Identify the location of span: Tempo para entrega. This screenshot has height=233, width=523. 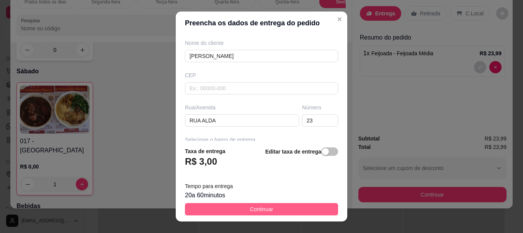
(209, 186).